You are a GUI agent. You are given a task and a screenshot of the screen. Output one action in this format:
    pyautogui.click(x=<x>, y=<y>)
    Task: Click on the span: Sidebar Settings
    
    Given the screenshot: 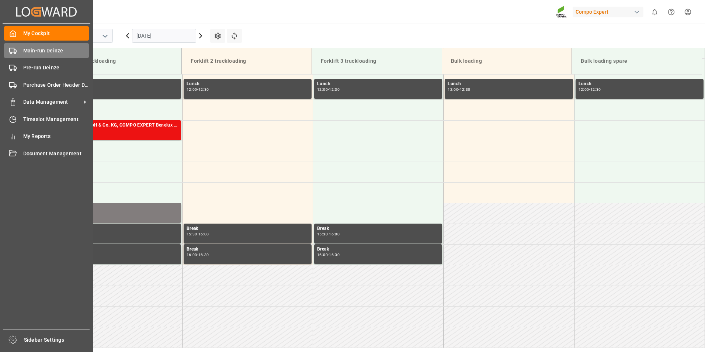 What is the action you would take?
    pyautogui.click(x=57, y=339)
    